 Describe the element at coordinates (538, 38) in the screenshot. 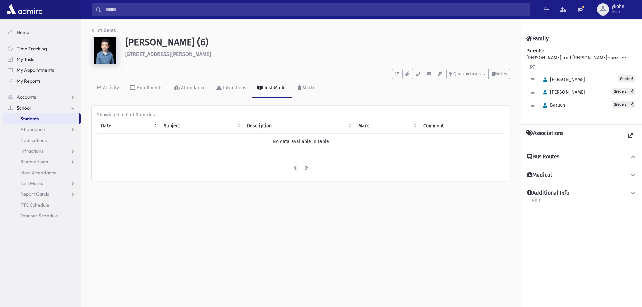

I see `h4: Family` at that location.